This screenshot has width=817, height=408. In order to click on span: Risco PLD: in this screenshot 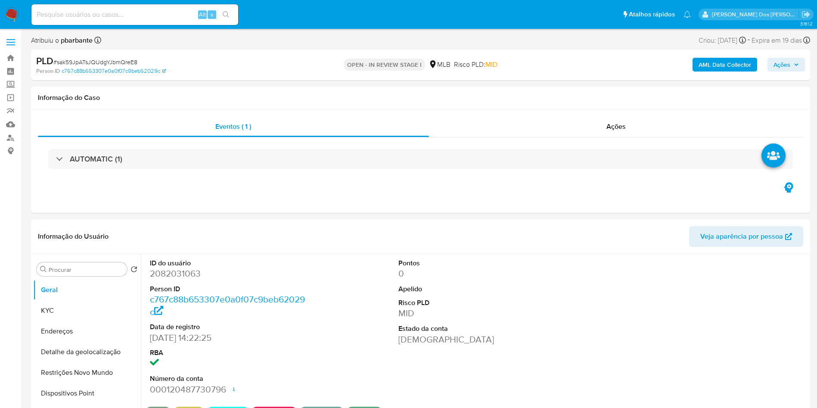, I will do `click(476, 65)`.